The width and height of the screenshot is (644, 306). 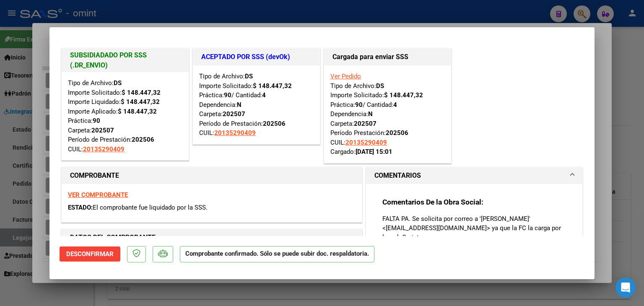 I want to click on div: Tipo de Archivo: Importe Solicitado: Práctica: / Cantidad: Dependencia: Carpeta: Período de Prest..., so click(x=256, y=105).